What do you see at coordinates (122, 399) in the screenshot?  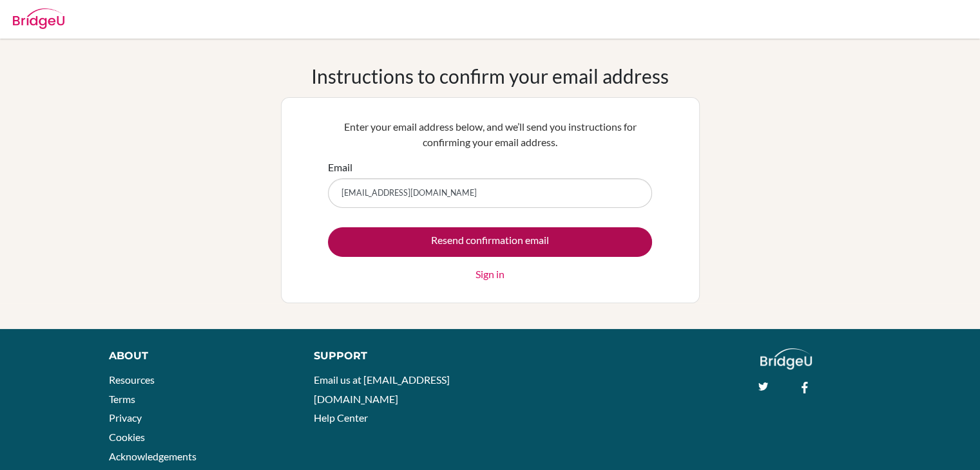 I see `a: Terms` at bounding box center [122, 399].